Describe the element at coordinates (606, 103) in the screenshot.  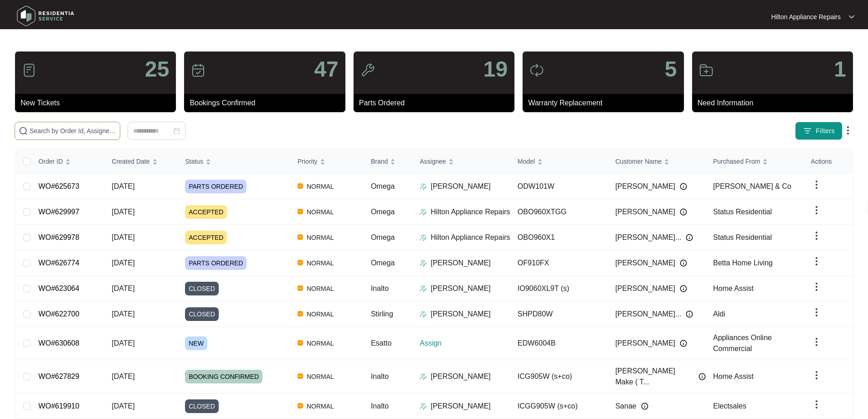
I see `p: Warranty Replacement` at that location.